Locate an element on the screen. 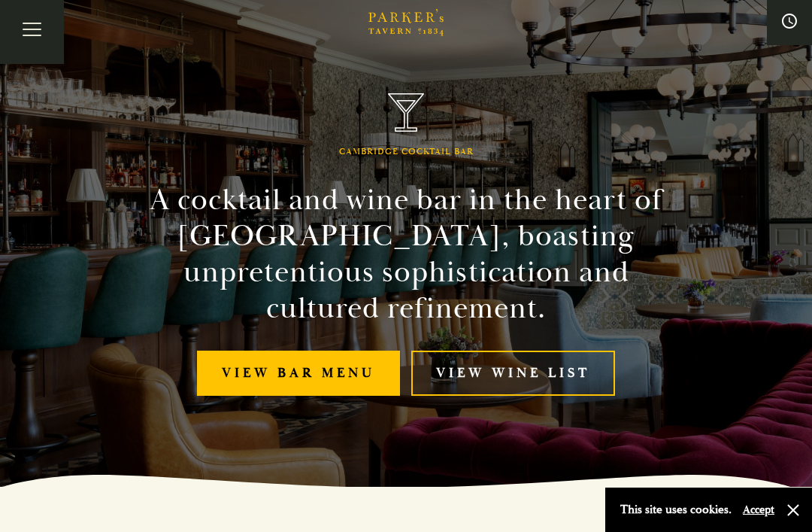 The image size is (812, 532). a: View bar menu is located at coordinates (298, 373).